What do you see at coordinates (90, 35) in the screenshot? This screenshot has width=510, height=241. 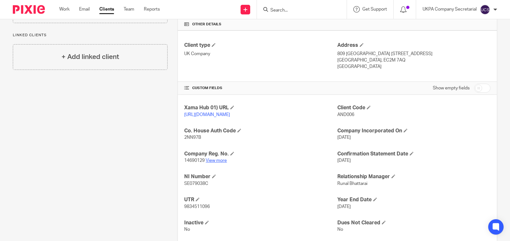 I see `p: Linked clients` at bounding box center [90, 35].